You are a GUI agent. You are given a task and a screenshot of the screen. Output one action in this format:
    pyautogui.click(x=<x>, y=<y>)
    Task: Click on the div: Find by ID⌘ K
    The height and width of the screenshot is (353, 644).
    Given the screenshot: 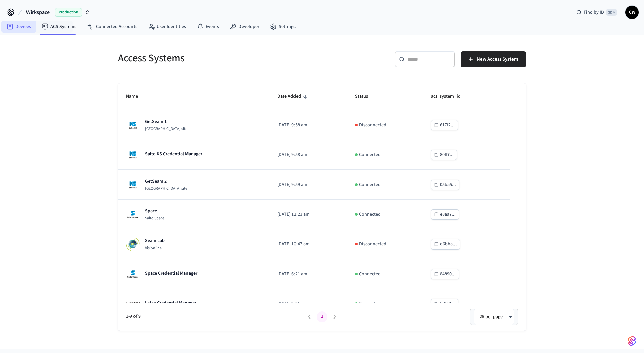 What is the action you would take?
    pyautogui.click(x=597, y=12)
    